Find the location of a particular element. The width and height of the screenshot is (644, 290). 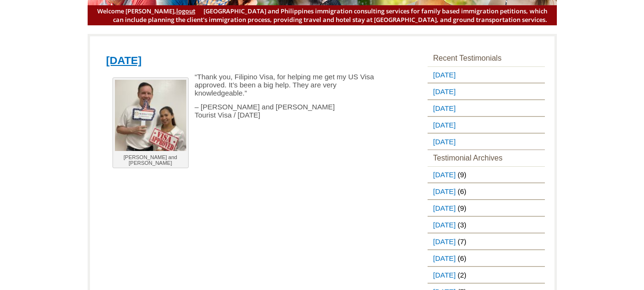

a: logout is located at coordinates (186, 11).